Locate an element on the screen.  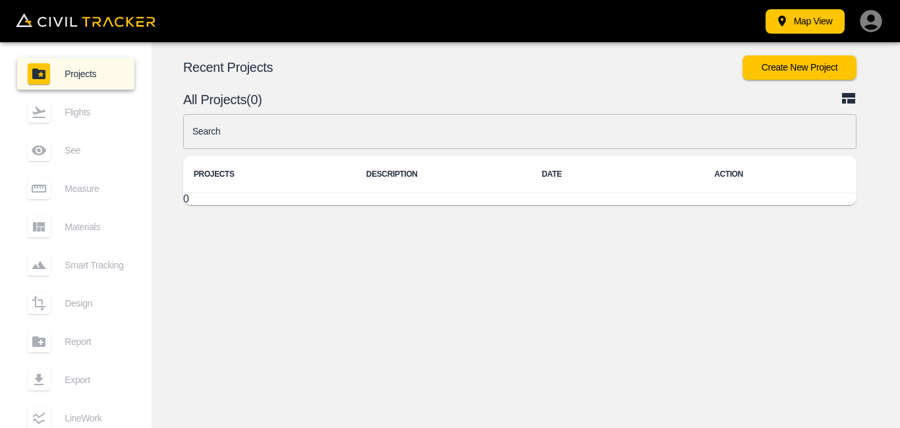
img: Civil Tracker is located at coordinates (86, 20).